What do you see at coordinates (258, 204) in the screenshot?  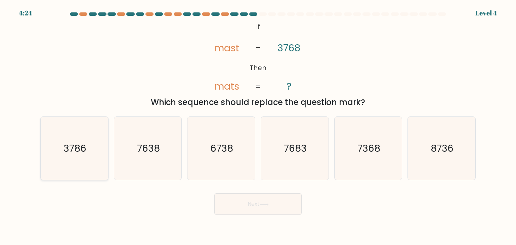 I see `button: Next` at bounding box center [258, 204].